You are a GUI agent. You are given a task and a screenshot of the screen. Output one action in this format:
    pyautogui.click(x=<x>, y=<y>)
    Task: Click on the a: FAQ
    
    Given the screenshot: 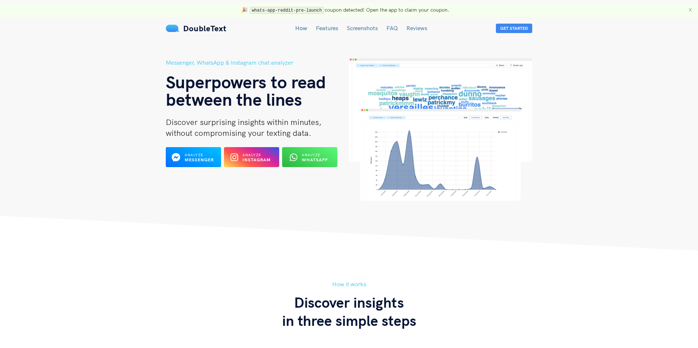 What is the action you would take?
    pyautogui.click(x=392, y=28)
    